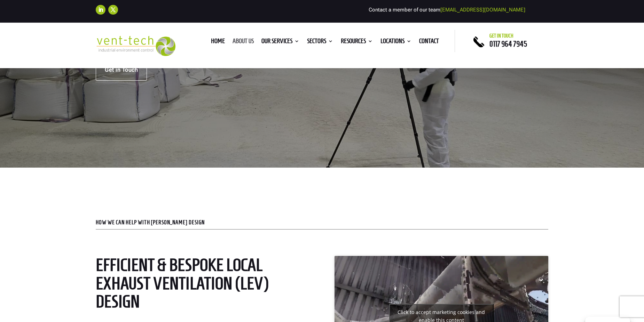 The height and width of the screenshot is (322, 644). Describe the element at coordinates (320, 42) in the screenshot. I see `a: Sectors` at that location.